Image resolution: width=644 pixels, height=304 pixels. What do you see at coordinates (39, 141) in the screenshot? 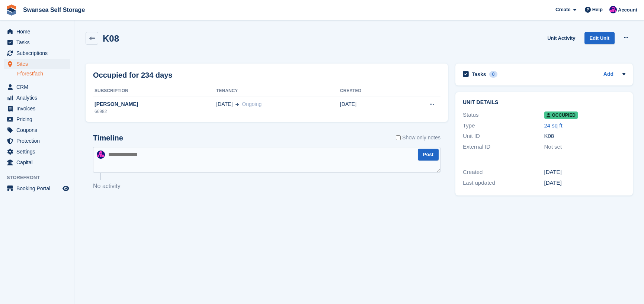
I see `span: Protection` at bounding box center [39, 141].